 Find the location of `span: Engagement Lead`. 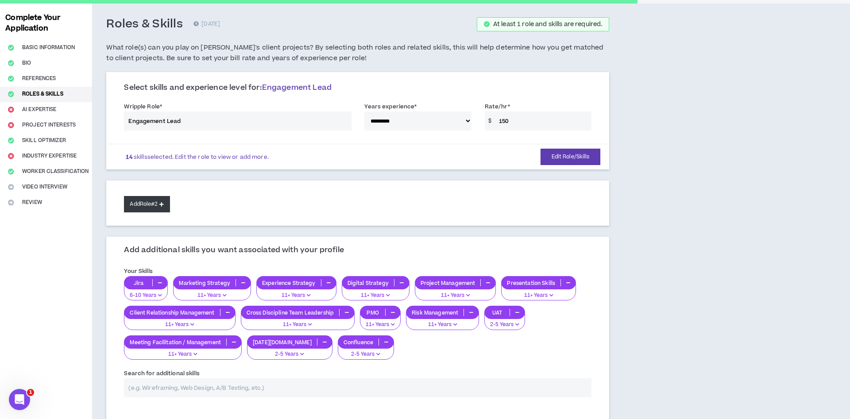

span: Engagement Lead is located at coordinates (297, 88).